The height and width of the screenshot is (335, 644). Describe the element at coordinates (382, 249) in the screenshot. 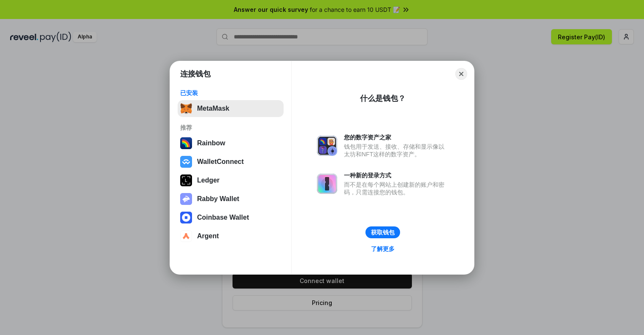

I see `div: 了解更多` at that location.